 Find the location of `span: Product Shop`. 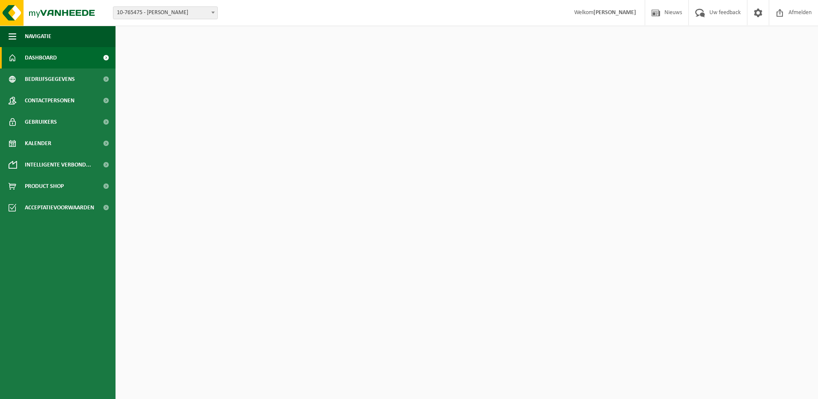

span: Product Shop is located at coordinates (44, 186).